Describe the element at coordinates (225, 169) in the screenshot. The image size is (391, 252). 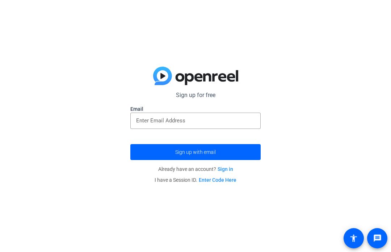
I see `a: Sign in` at that location.